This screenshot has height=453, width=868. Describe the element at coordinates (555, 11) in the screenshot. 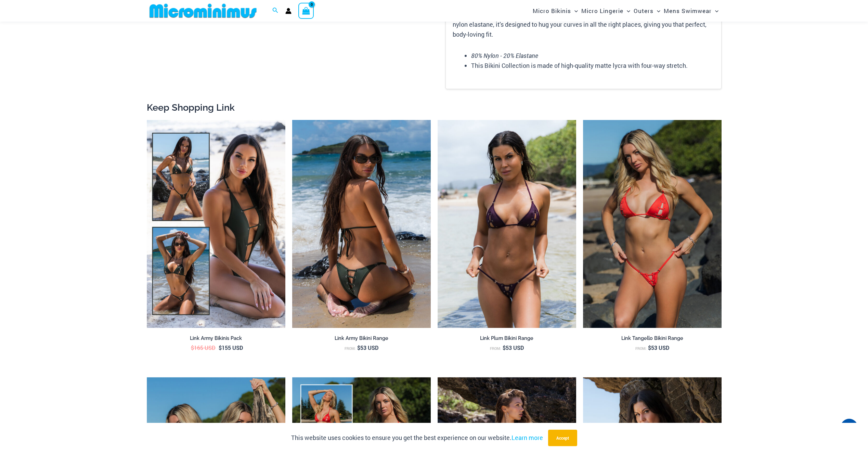

I see `a: Micro BikinisMenu ToggleMenu Toggle` at that location.